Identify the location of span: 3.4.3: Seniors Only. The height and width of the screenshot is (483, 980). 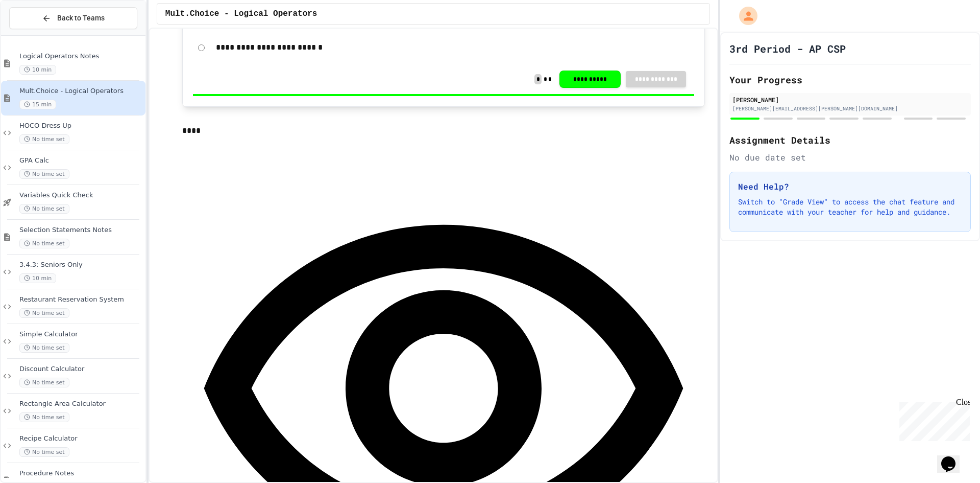
(81, 265).